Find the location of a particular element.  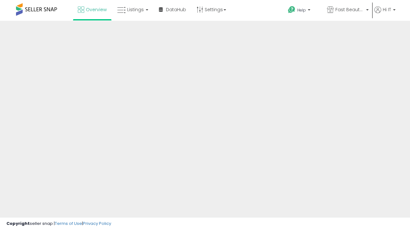

a: Terms of Use is located at coordinates (68, 224).